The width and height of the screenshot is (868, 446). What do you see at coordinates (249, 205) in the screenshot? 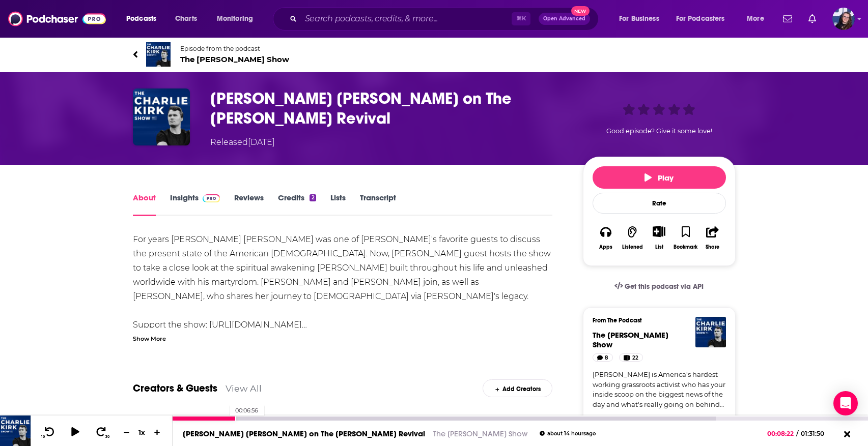
I see `a: Reviews` at bounding box center [249, 205].